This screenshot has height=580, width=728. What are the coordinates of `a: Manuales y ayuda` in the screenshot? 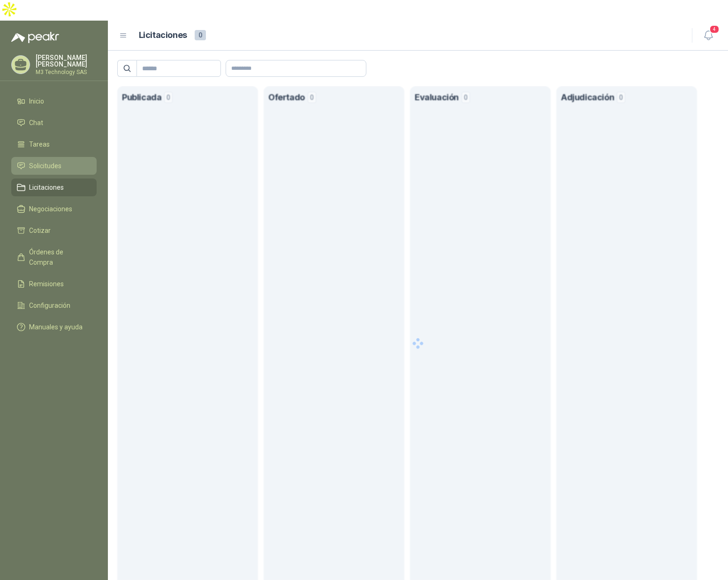 It's located at (54, 327).